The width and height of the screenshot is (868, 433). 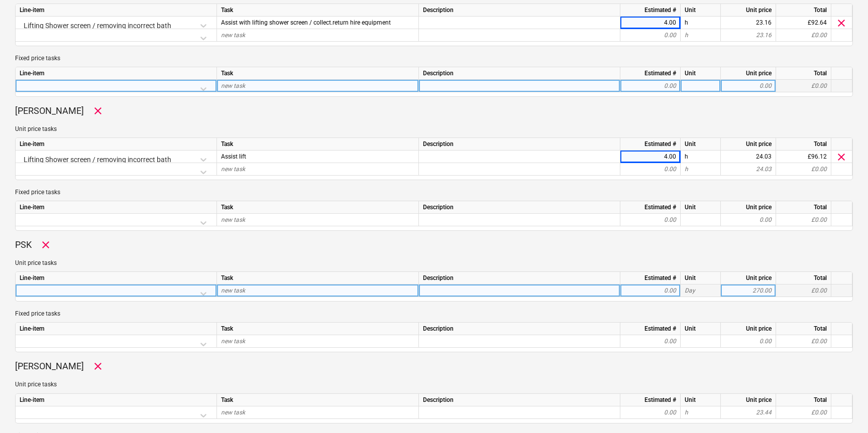 I want to click on div: Day, so click(x=701, y=290).